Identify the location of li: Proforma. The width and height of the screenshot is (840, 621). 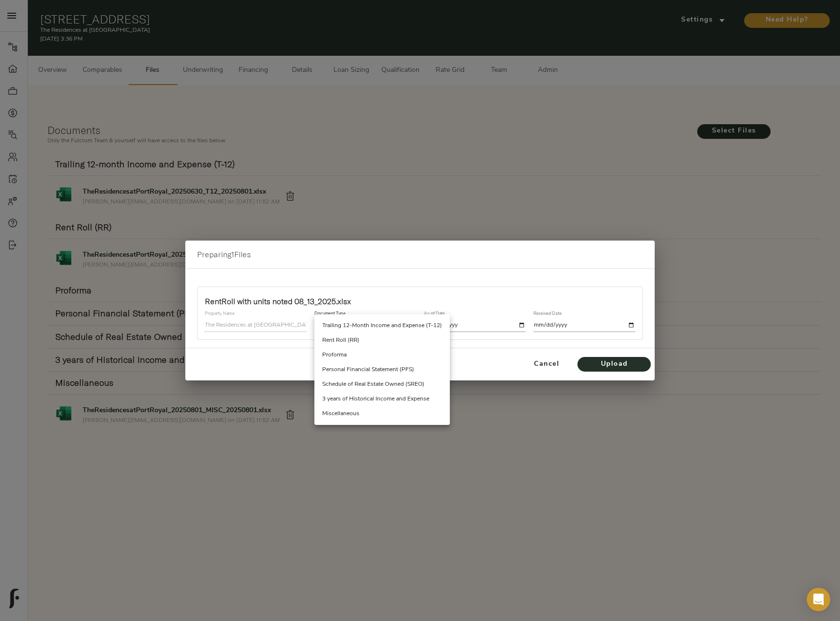
(382, 355).